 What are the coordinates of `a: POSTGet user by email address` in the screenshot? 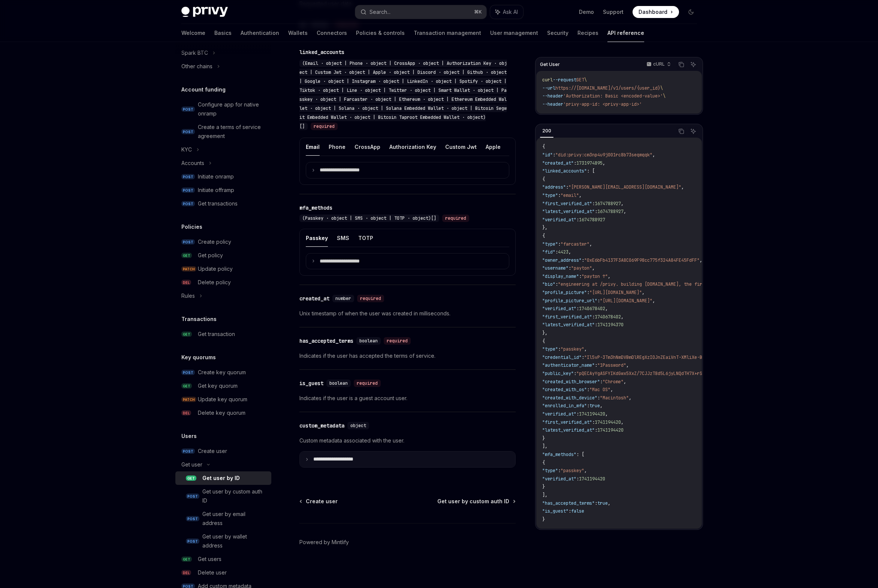 It's located at (224, 519).